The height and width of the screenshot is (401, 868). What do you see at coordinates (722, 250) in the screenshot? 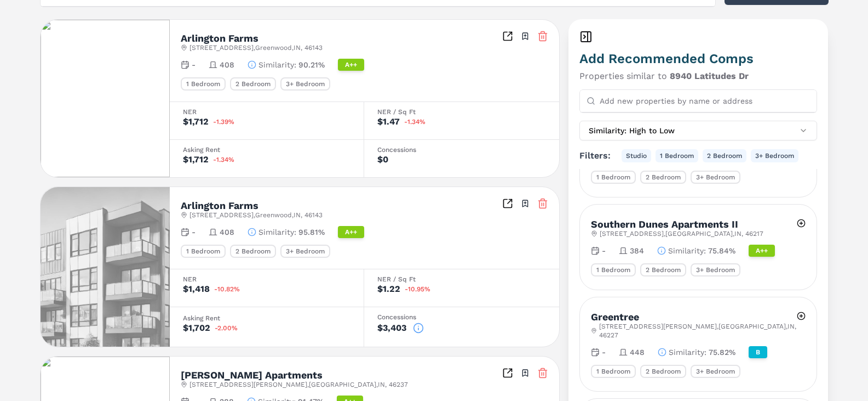
I see `span: 75.84%` at bounding box center [722, 250].